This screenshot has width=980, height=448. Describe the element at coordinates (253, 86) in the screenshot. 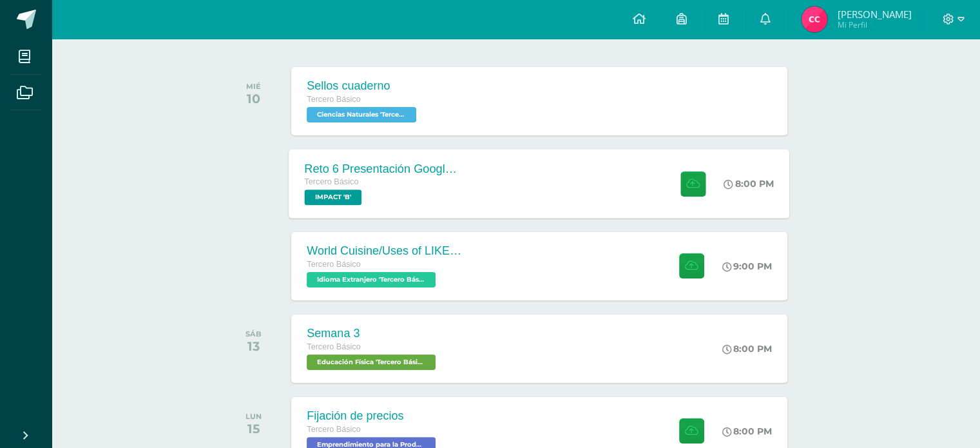

I see `div: MIÉ` at that location.